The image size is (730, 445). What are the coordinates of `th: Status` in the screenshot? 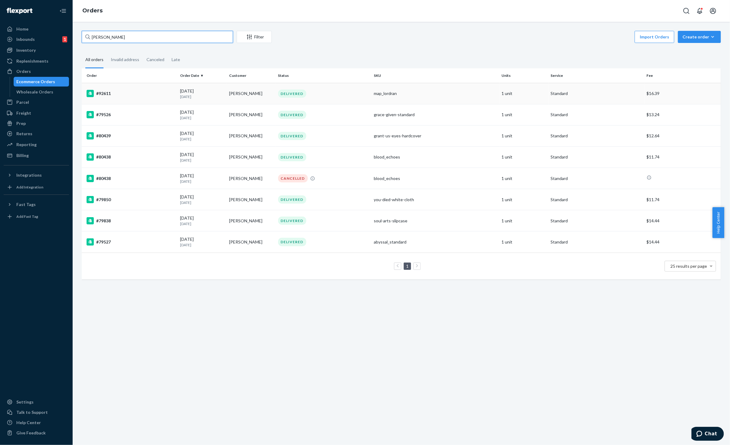 It's located at (324, 76).